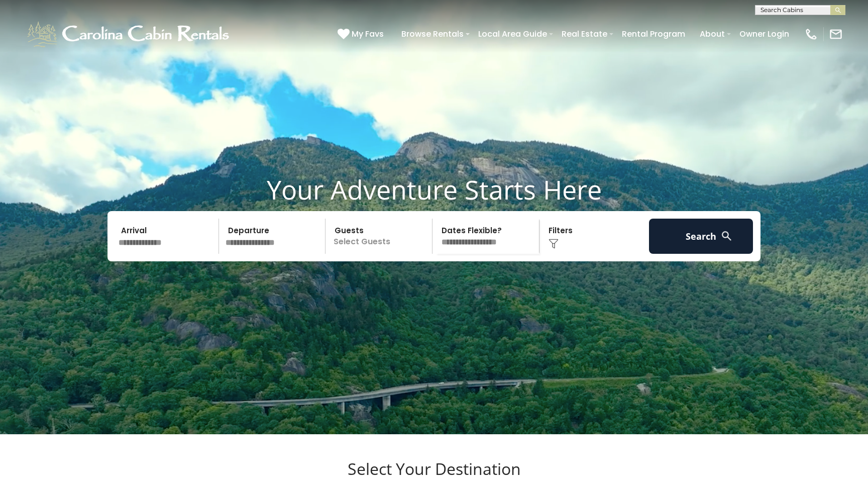 This screenshot has height=485, width=868. I want to click on p: Select Guests, so click(381, 236).